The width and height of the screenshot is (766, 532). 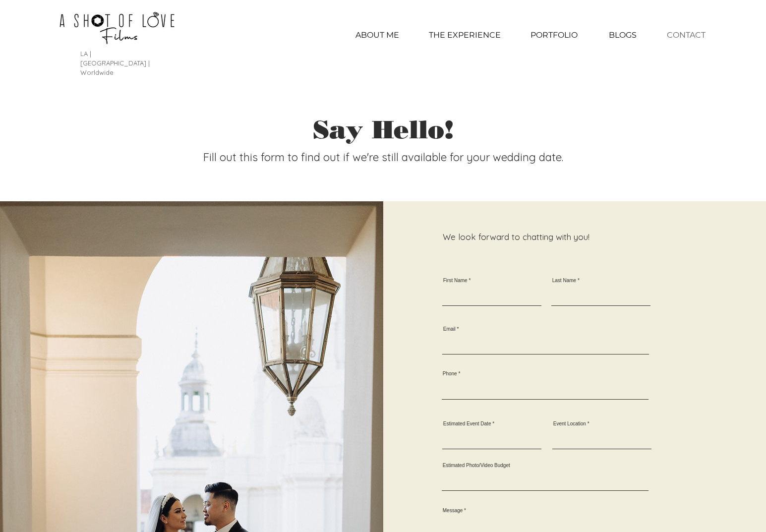 What do you see at coordinates (554, 36) in the screenshot?
I see `div: PORTFOLIO` at bounding box center [554, 36].